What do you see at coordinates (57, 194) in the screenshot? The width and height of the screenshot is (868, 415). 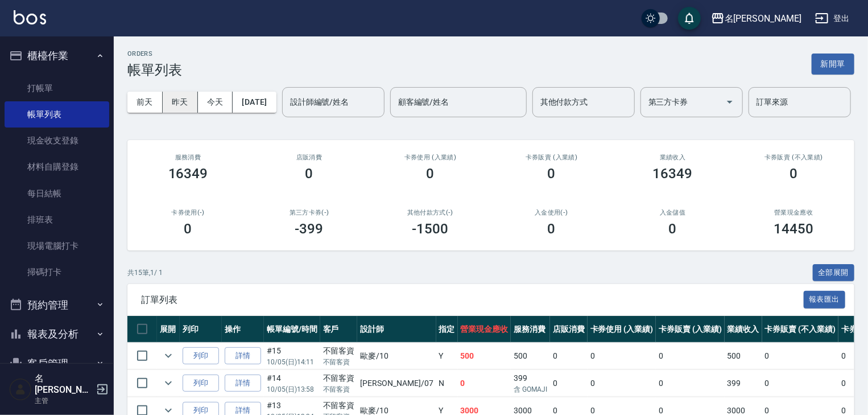 I see `a: 每日結帳` at bounding box center [57, 194].